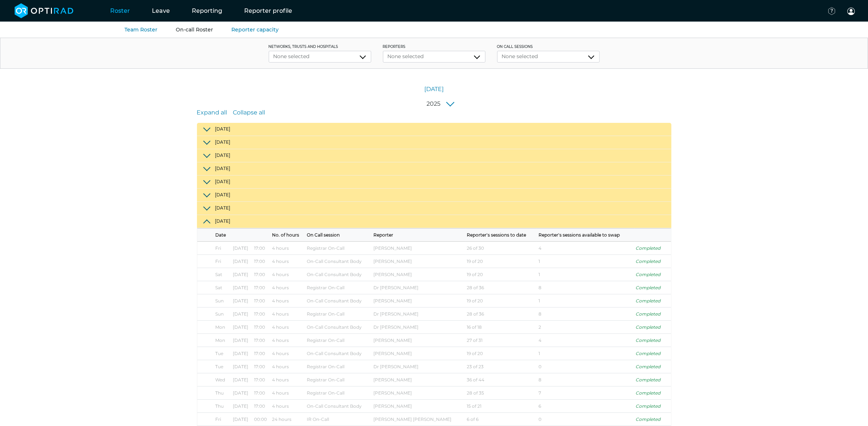 The image size is (868, 426). I want to click on th: Reporter, so click(418, 235).